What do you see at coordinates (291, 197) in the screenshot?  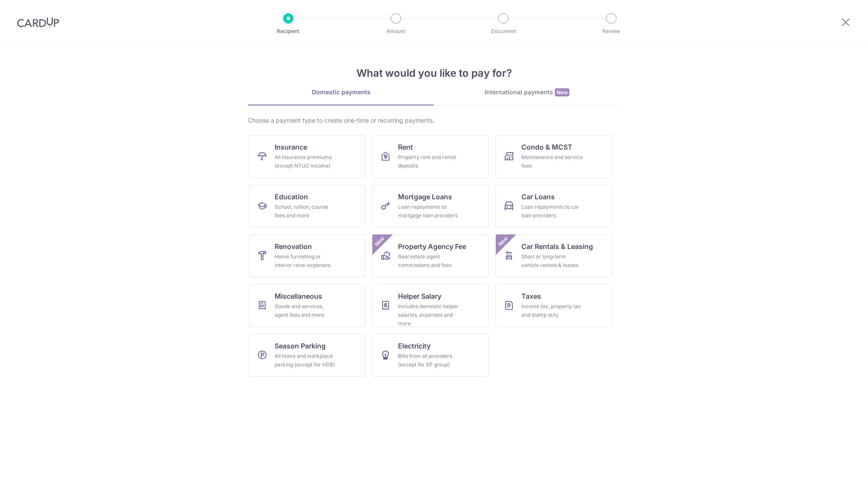 I see `span: Education` at bounding box center [291, 197].